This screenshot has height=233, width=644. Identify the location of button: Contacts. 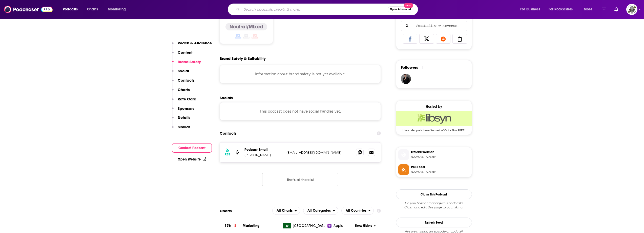
(183, 82).